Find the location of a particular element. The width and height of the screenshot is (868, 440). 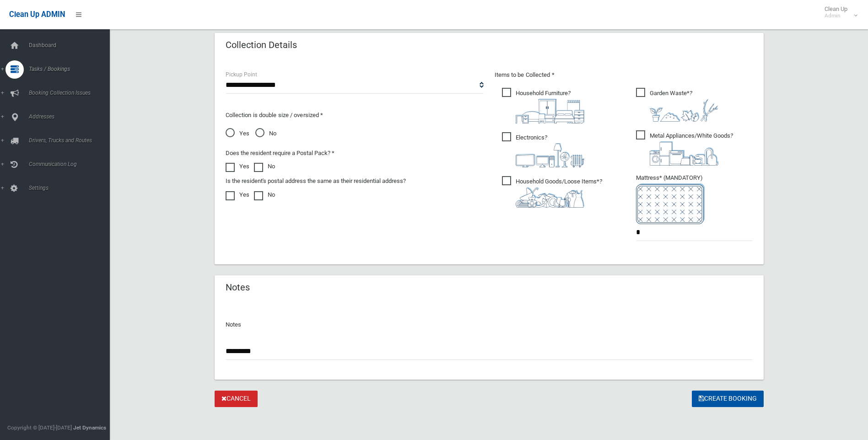

button: Create Booking is located at coordinates (728, 399).